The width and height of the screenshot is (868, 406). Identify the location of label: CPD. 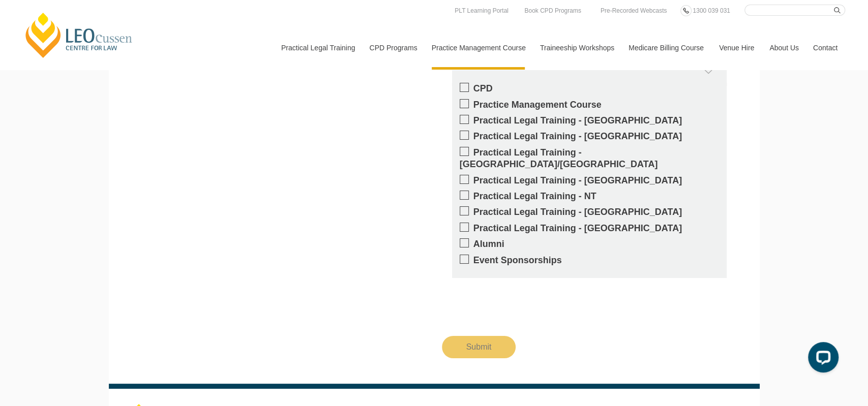
(589, 89).